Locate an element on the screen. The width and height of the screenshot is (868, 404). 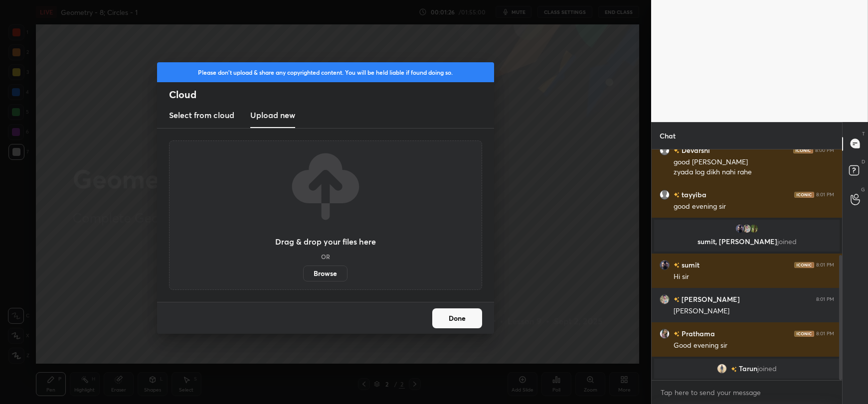
h3: Upload new is located at coordinates (273, 115).